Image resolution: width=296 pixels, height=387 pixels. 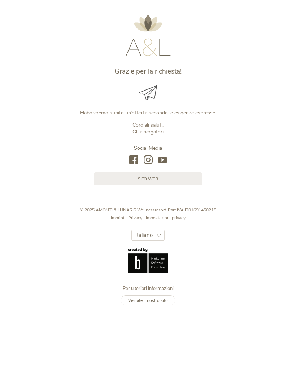 What do you see at coordinates (166, 218) in the screenshot?
I see `a: Impostazioni privacy` at bounding box center [166, 218].